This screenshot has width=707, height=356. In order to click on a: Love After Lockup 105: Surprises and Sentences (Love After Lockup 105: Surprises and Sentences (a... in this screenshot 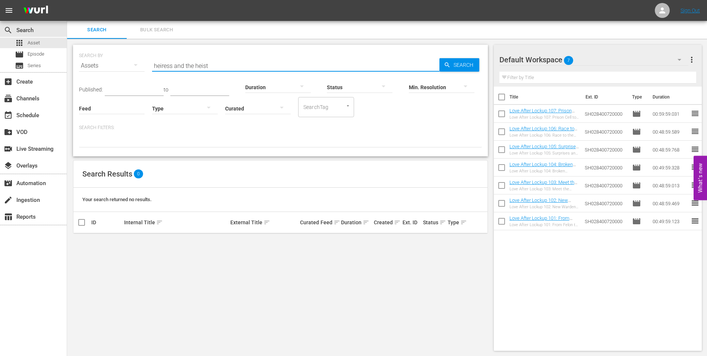, I will do `click(544, 160)`.